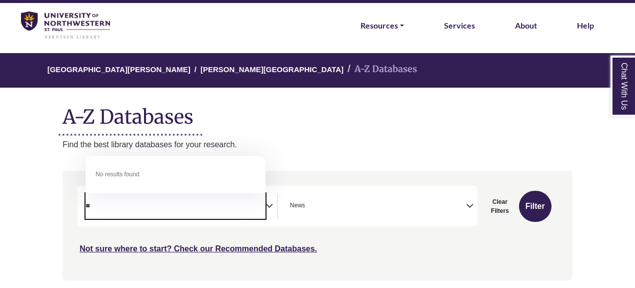  Describe the element at coordinates (318, 225) in the screenshot. I see `nav: Search filters` at that location.